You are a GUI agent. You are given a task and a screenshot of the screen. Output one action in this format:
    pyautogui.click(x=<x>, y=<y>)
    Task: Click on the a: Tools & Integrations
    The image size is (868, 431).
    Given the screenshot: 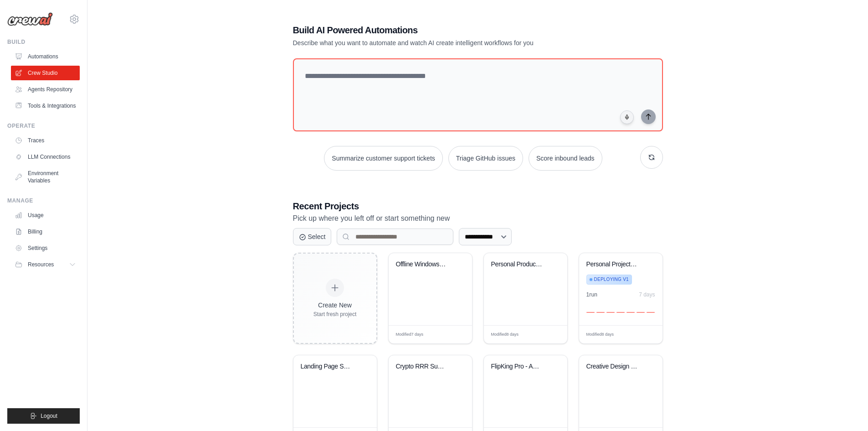 What is the action you would take?
    pyautogui.click(x=45, y=106)
    